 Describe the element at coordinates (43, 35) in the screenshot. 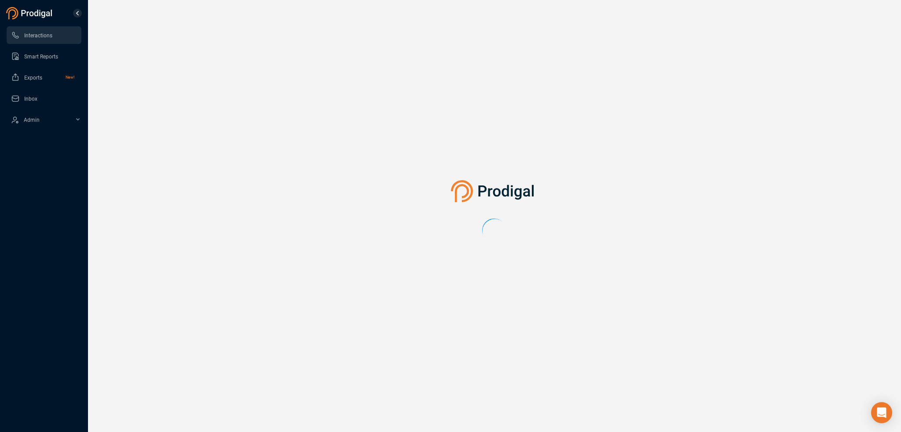

I see `a: Interactions` at that location.